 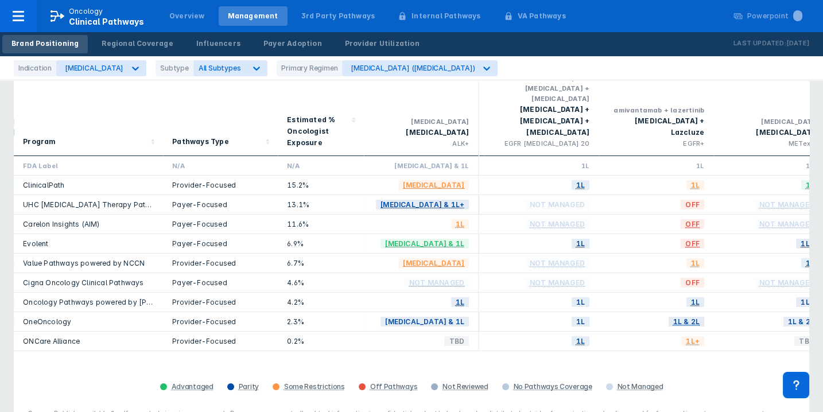 What do you see at coordinates (321, 282) in the screenshot?
I see `div: 4.6%` at bounding box center [321, 282].